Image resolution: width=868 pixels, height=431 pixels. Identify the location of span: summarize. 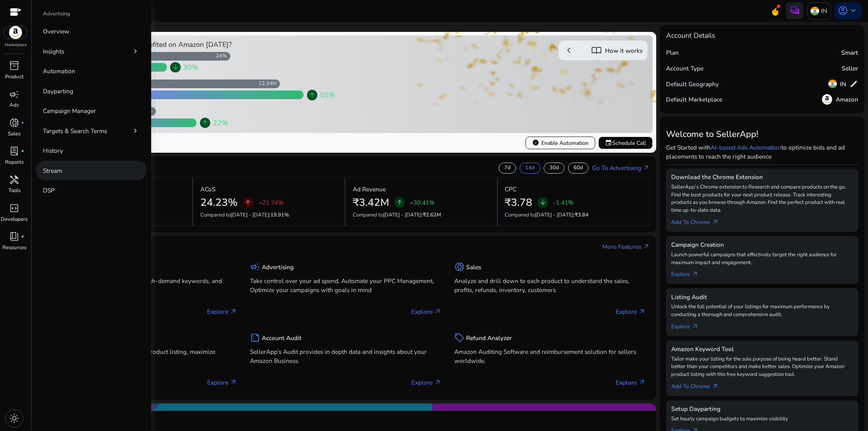
(255, 338).